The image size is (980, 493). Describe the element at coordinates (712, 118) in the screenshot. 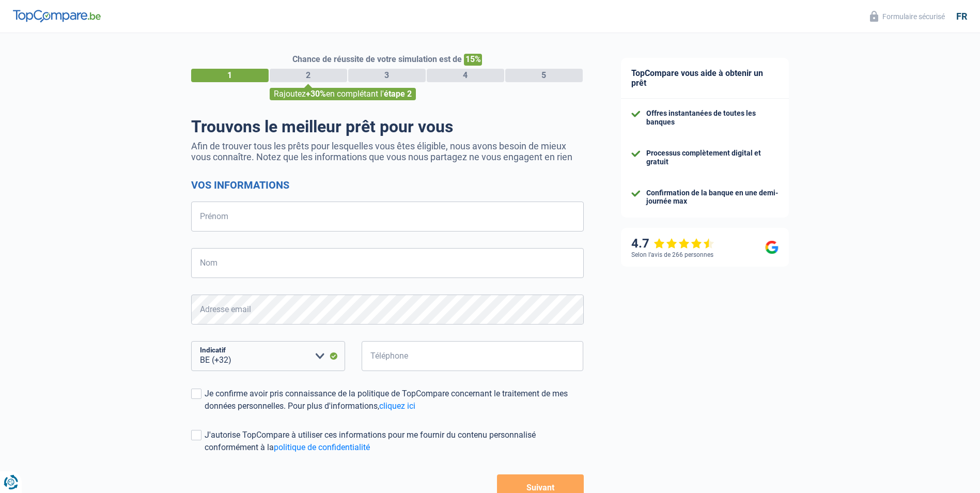

I see `div: Offres instantanées de toutes les banques` at that location.